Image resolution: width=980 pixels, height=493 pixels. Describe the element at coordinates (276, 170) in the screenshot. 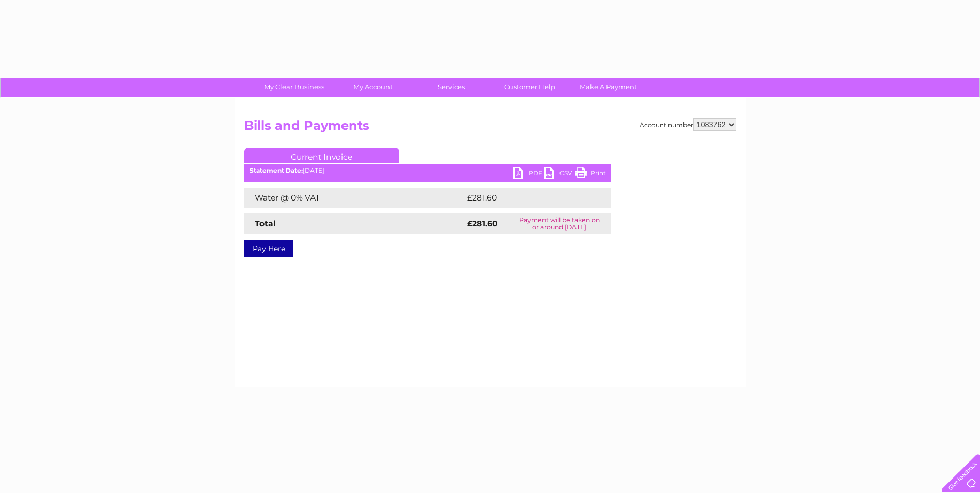

I see `b: Statement Date:` at that location.